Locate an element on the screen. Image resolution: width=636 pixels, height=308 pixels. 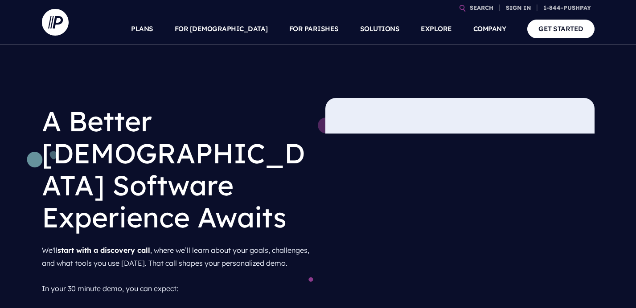
a: COMPANY is located at coordinates (490, 29).